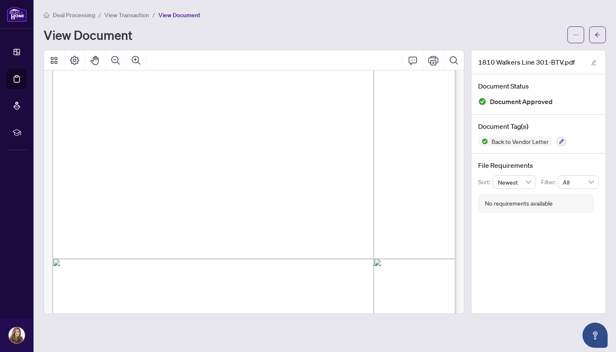  I want to click on span: 1810 Walkers Line 301-BTV.pdf, so click(526, 62).